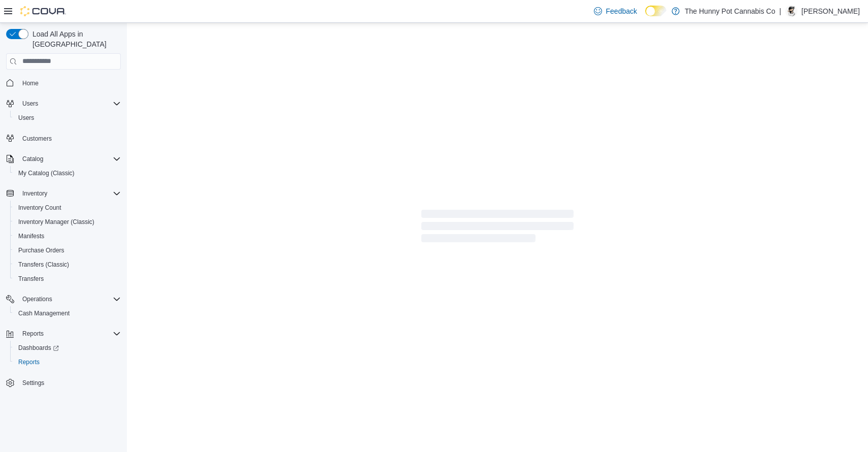 The image size is (868, 452). Describe the element at coordinates (68, 279) in the screenshot. I see `button: Transfers` at that location.